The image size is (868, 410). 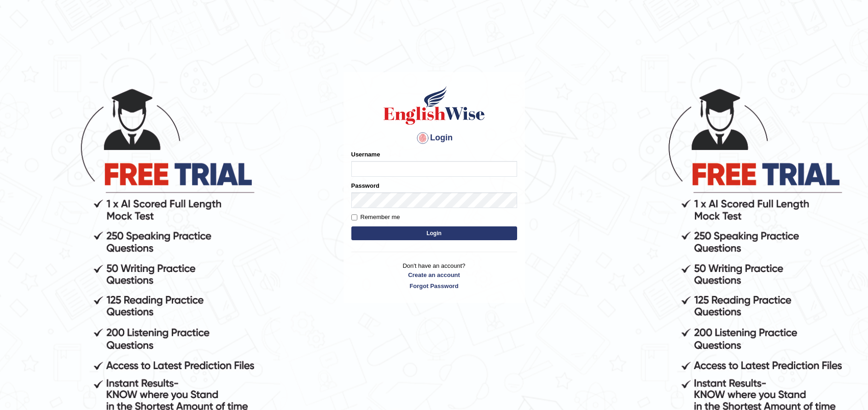 I want to click on p: Don't have an account?, so click(x=434, y=276).